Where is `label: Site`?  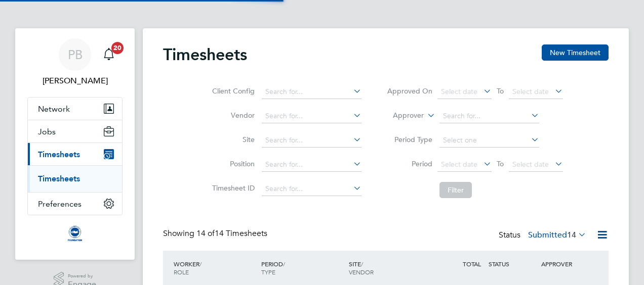 label: Site is located at coordinates (232, 140).